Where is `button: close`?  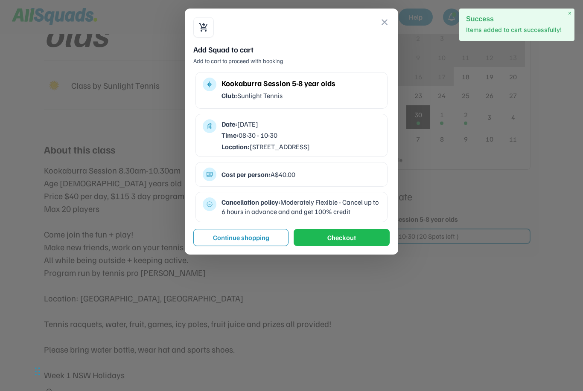
button: close is located at coordinates (384, 22).